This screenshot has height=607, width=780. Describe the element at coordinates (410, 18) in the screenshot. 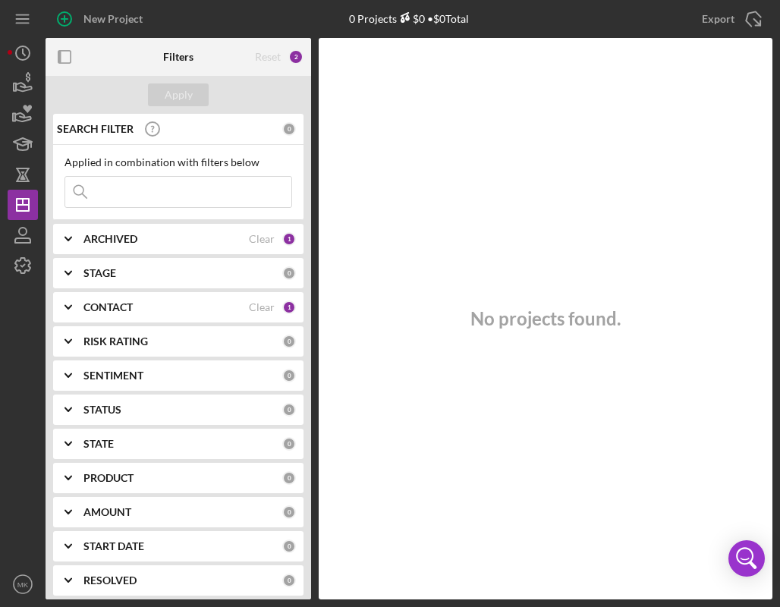

I see `div: $0` at that location.